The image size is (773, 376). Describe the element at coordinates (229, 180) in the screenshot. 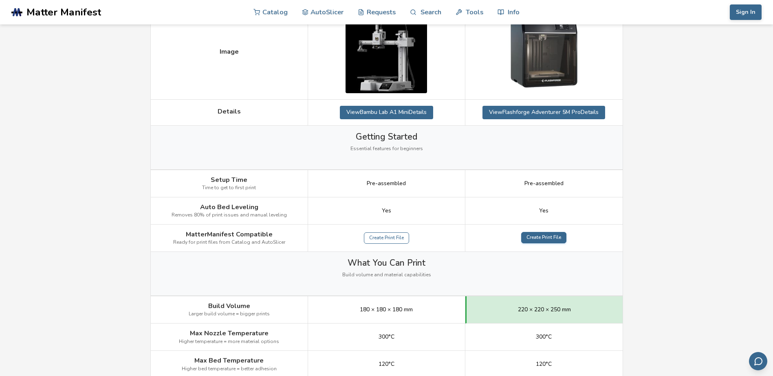

I see `span: Setup Time` at that location.